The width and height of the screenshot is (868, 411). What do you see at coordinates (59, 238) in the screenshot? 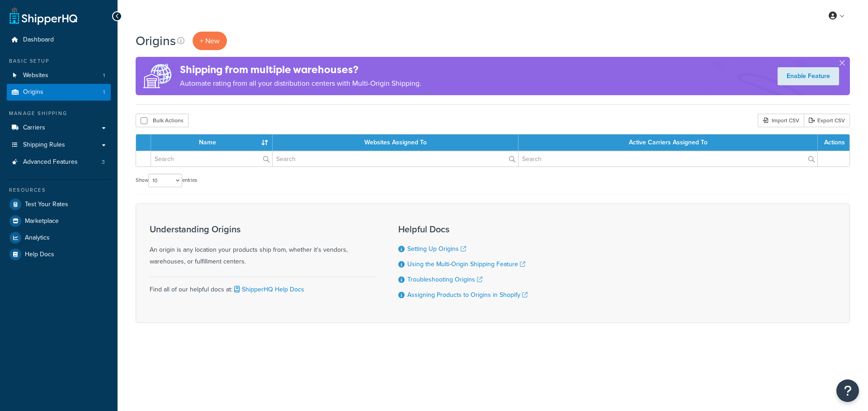
I see `li: Analytics` at bounding box center [59, 238].